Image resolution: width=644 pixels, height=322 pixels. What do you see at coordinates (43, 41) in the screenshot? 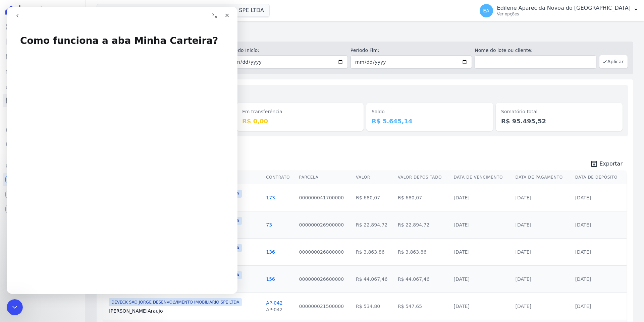
I see `a: Contratos` at bounding box center [43, 41].